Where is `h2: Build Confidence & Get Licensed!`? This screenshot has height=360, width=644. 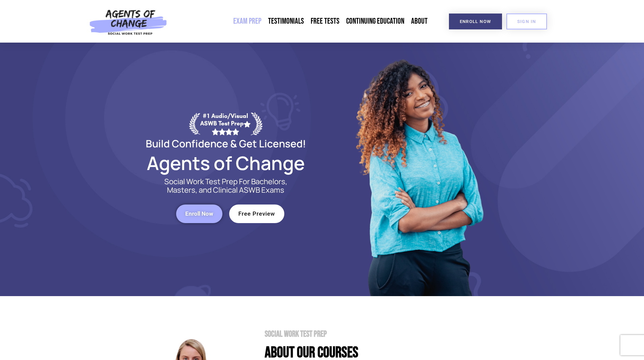
h2: Build Confidence & Get Licensed! is located at coordinates (226, 143).